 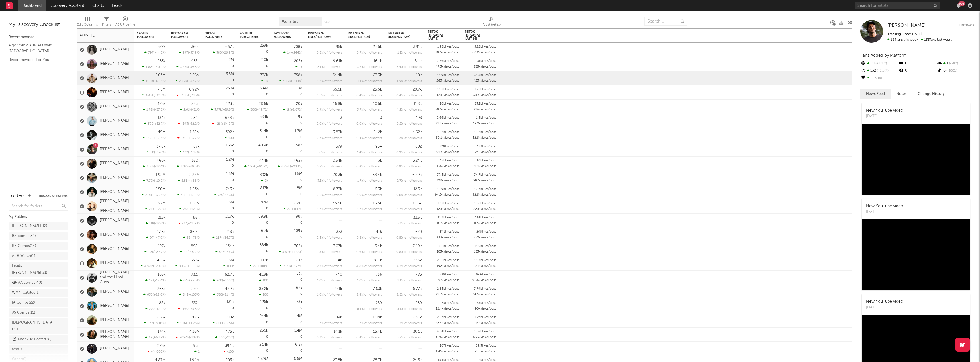 What do you see at coordinates (160, 110) in the screenshot?
I see `span: -37.5 %` at bounding box center [160, 110].